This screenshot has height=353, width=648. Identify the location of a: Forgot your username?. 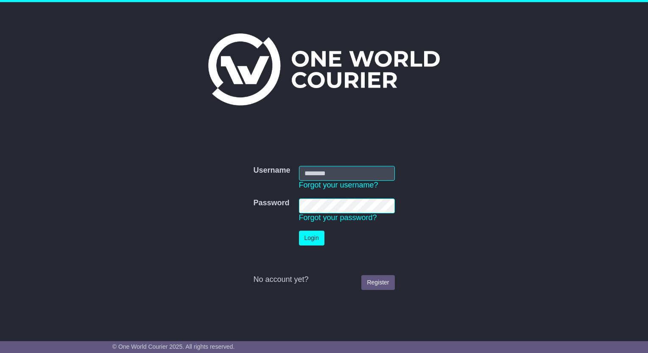
(338, 185).